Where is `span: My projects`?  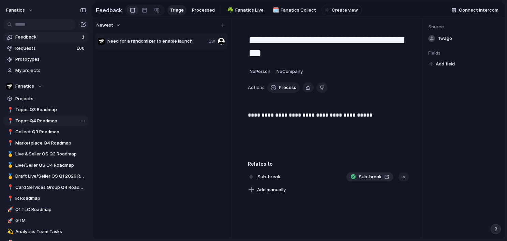 span: My projects is located at coordinates (51, 71).